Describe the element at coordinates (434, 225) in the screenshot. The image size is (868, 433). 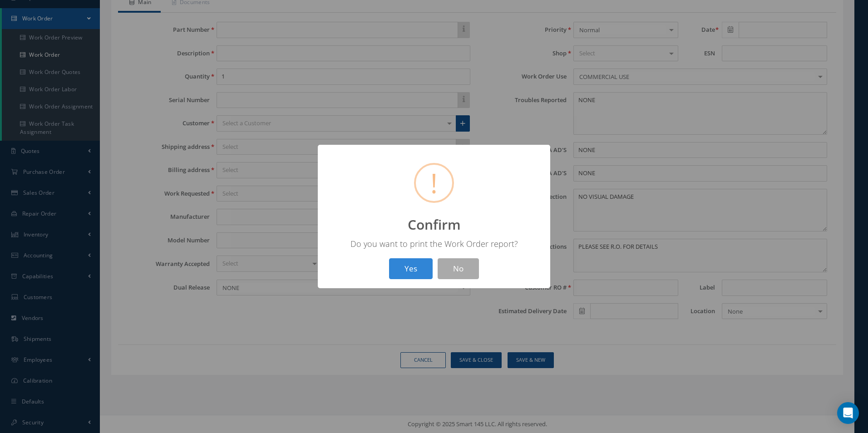
I see `h2: Confirm` at that location.